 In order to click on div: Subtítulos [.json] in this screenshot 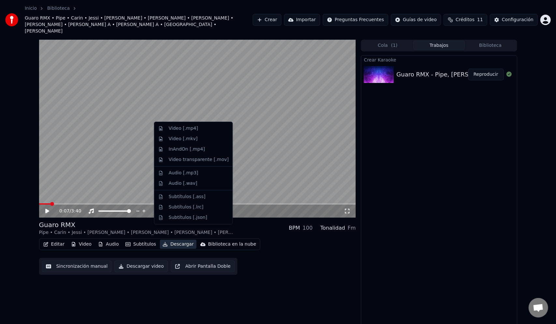, I will do `click(188, 218)`.